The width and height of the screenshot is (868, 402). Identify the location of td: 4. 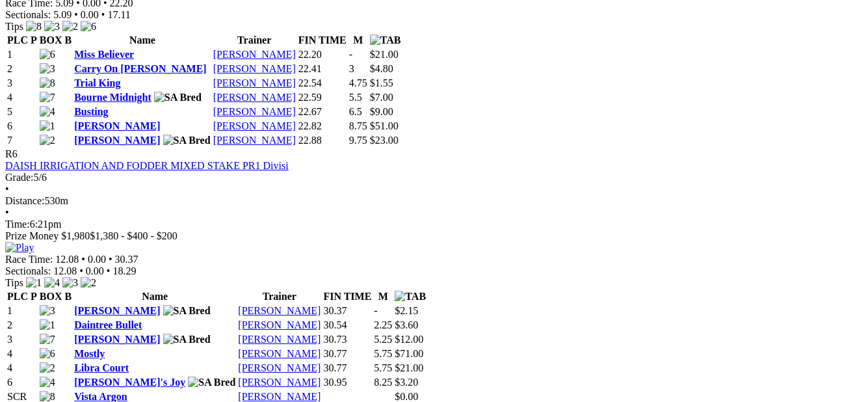
(22, 368).